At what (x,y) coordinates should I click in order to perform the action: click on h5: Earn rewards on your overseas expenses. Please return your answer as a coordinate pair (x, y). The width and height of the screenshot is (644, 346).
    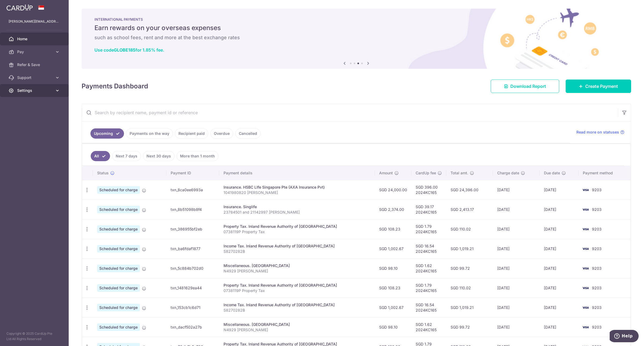
    Looking at the image, I should click on (356, 28).